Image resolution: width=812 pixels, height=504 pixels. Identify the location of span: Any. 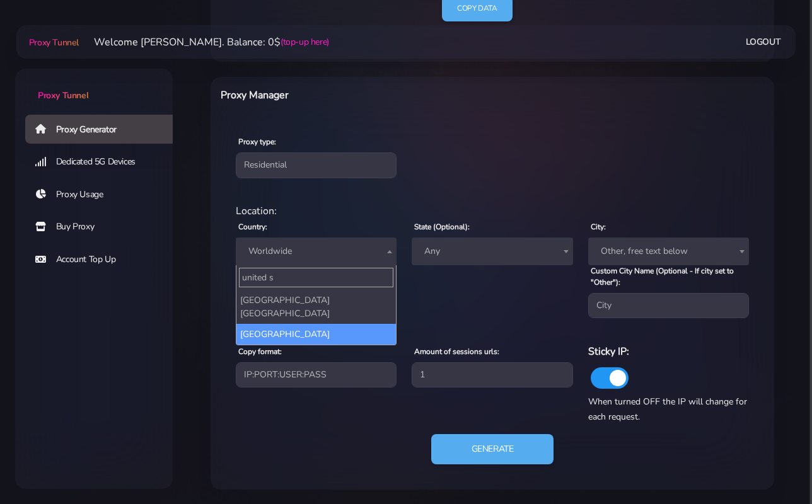
(492, 251).